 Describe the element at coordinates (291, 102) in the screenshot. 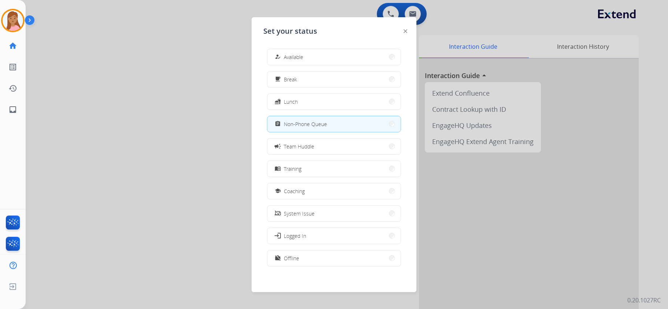

I see `span: Lunch` at that location.